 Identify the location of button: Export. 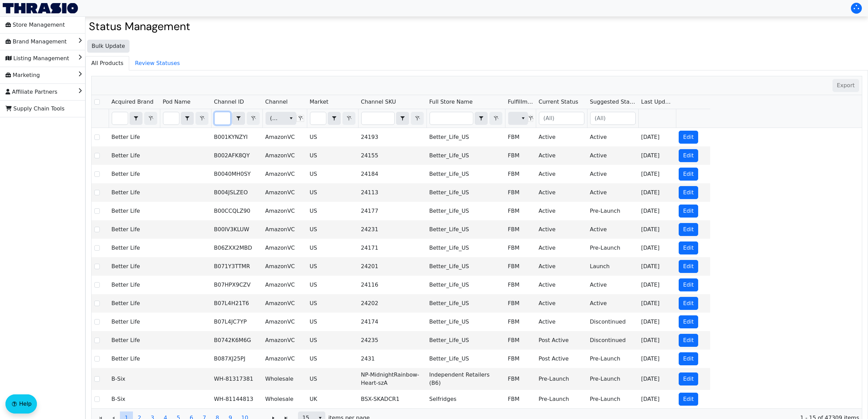
(846, 85).